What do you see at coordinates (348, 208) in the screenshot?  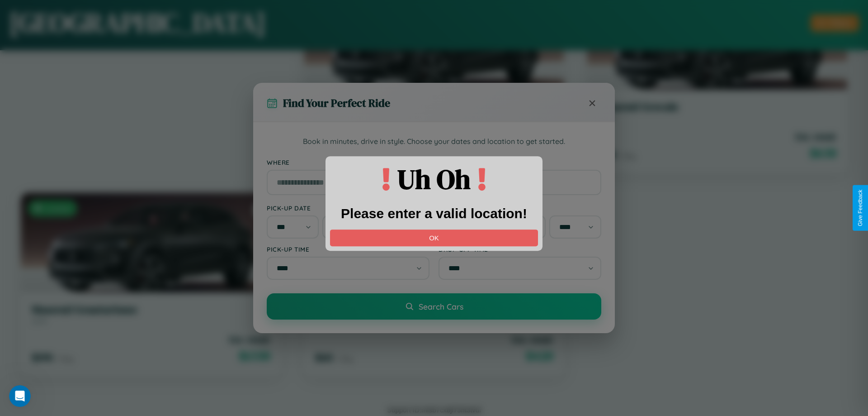 I see `label: Pick-up Date` at bounding box center [348, 208].